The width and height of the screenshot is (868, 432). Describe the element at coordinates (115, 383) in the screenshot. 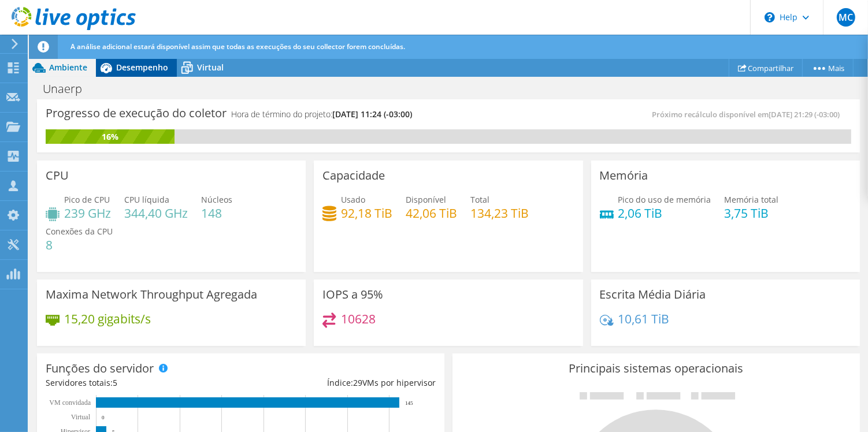

I see `span: 5` at that location.